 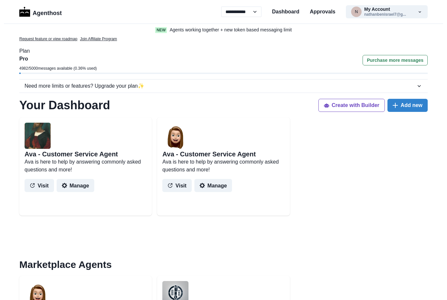 What do you see at coordinates (407, 105) in the screenshot?
I see `button: Add new` at bounding box center [407, 105].